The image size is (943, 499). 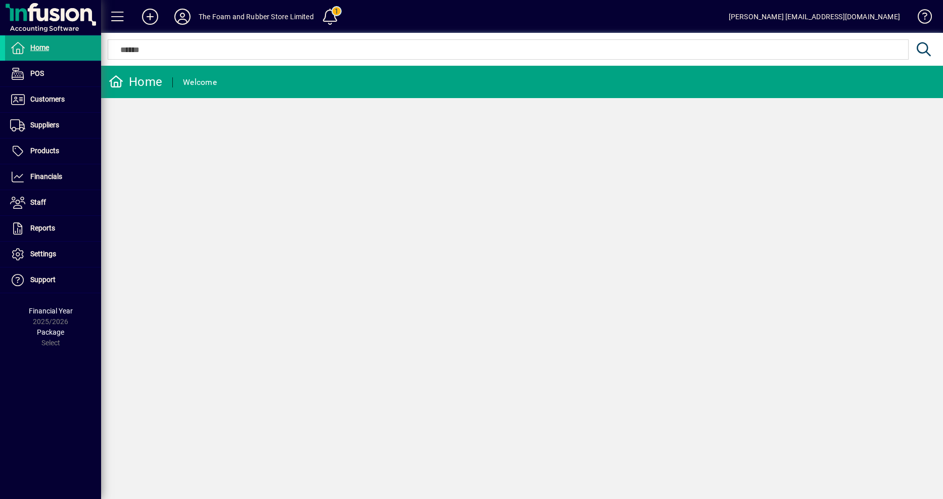 I want to click on div: Home, so click(x=135, y=82).